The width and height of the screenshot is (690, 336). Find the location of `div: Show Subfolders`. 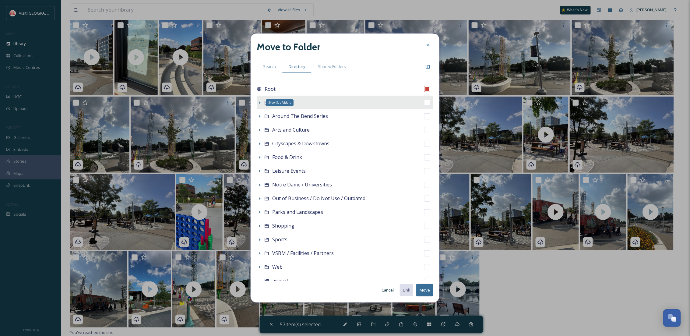

div: Show Subfolders is located at coordinates (279, 103).